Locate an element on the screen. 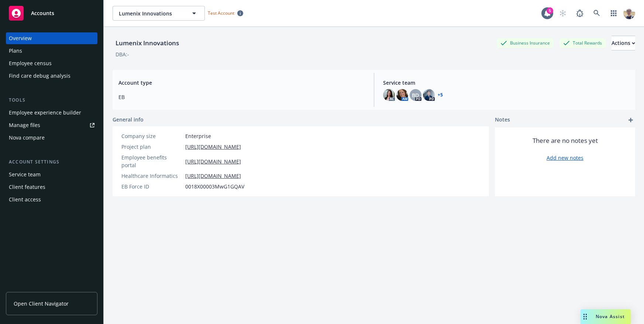 This screenshot has height=324, width=644. a: Add new notes is located at coordinates (565, 158).